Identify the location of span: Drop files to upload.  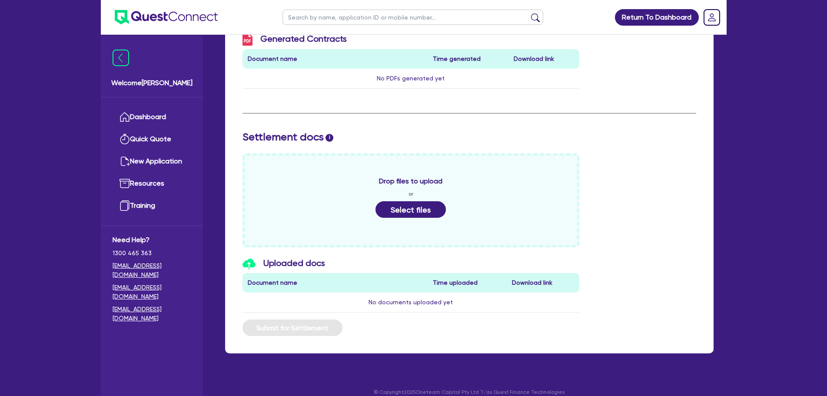
(411, 181).